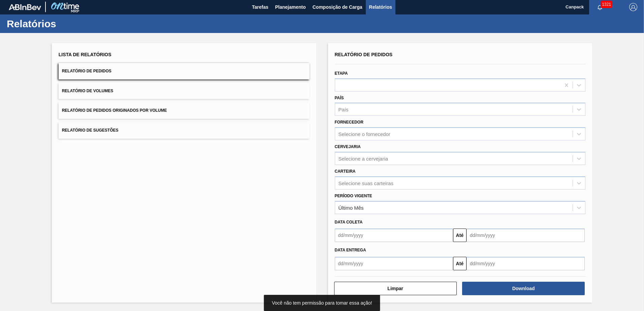 This screenshot has width=644, height=311. What do you see at coordinates (184, 91) in the screenshot?
I see `button: Relatório de Volumes` at bounding box center [184, 91].